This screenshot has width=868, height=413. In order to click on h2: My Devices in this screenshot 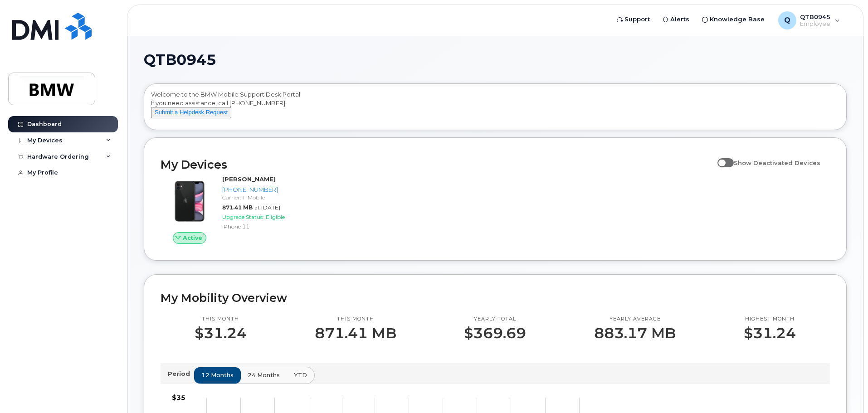, I will do `click(437, 165)`.